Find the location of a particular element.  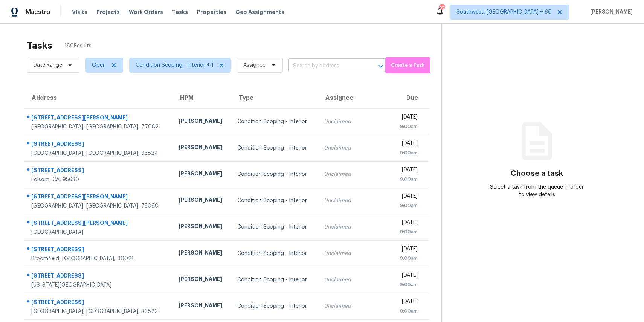

span: Projects is located at coordinates (108, 12).